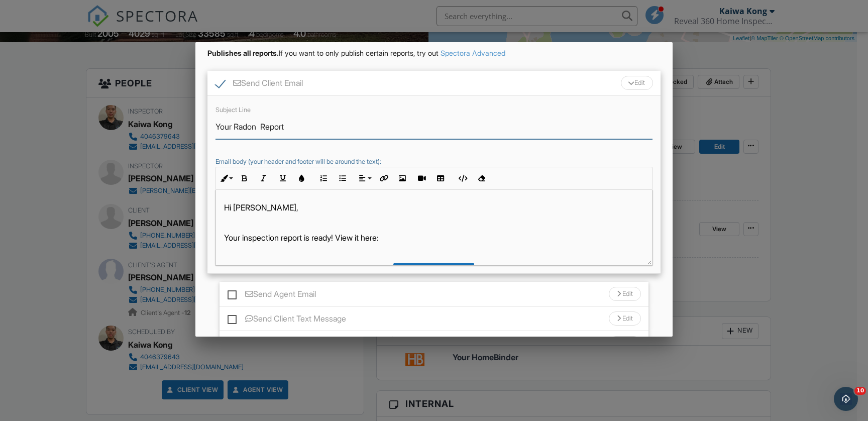 The width and height of the screenshot is (868, 421). Describe the element at coordinates (364, 178) in the screenshot. I see `button: Align` at that location.